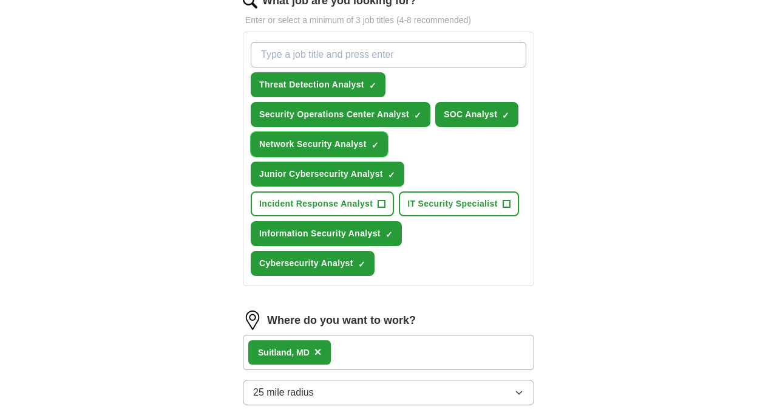 The image size is (777, 412). I want to click on label: Where do you want to work?, so click(341, 320).